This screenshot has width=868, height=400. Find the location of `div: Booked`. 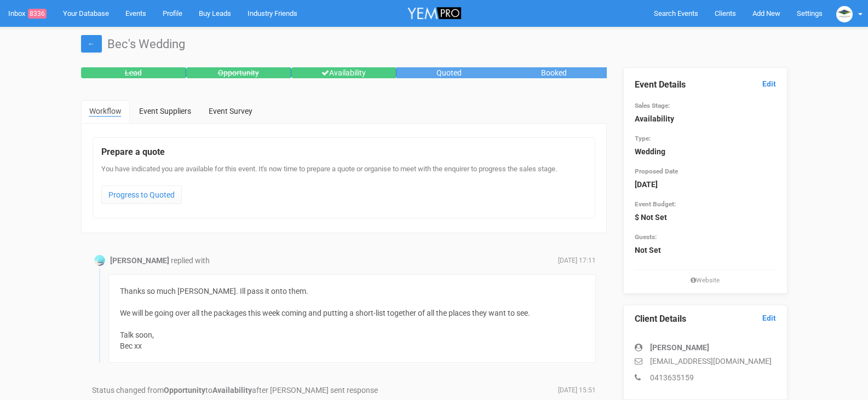

div: Booked is located at coordinates (554, 73).